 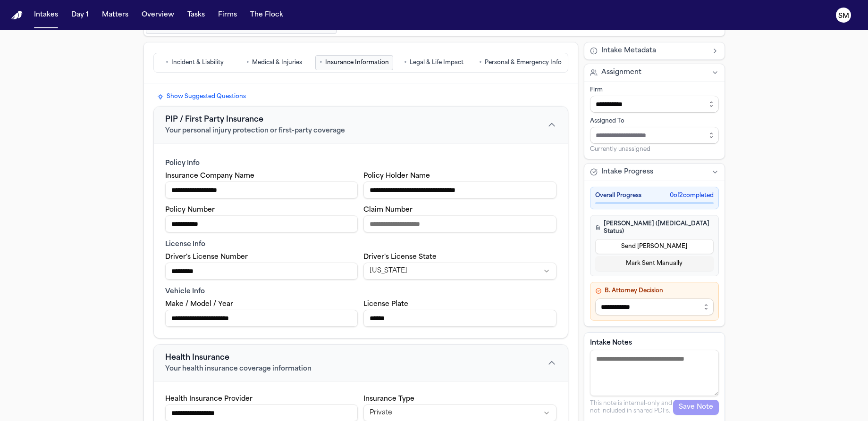 I want to click on button: Show Suggested Questions, so click(x=202, y=97).